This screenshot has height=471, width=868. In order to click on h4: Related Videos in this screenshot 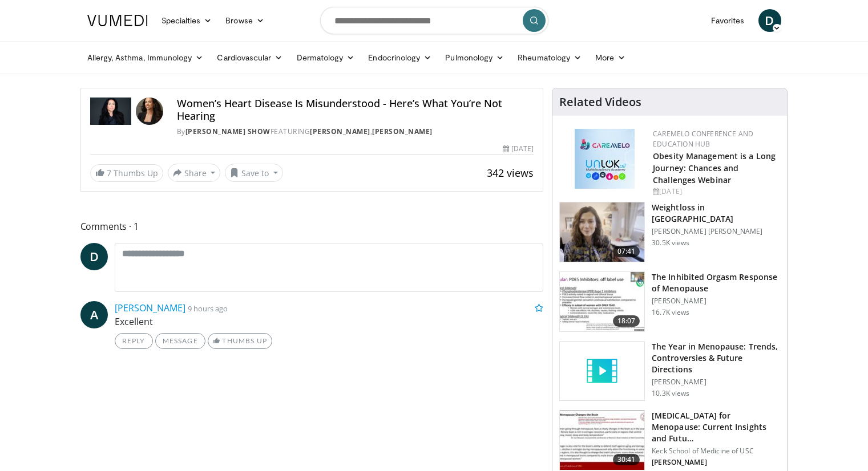, I will do `click(600, 102)`.